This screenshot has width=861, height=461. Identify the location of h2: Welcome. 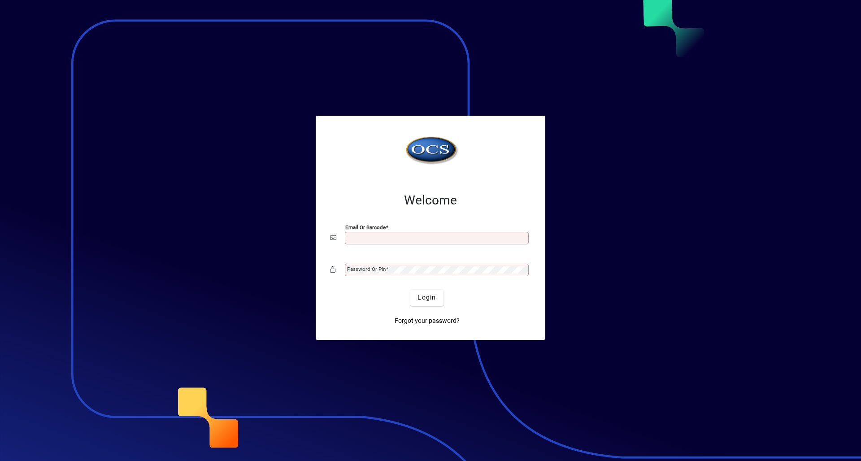
(430, 200).